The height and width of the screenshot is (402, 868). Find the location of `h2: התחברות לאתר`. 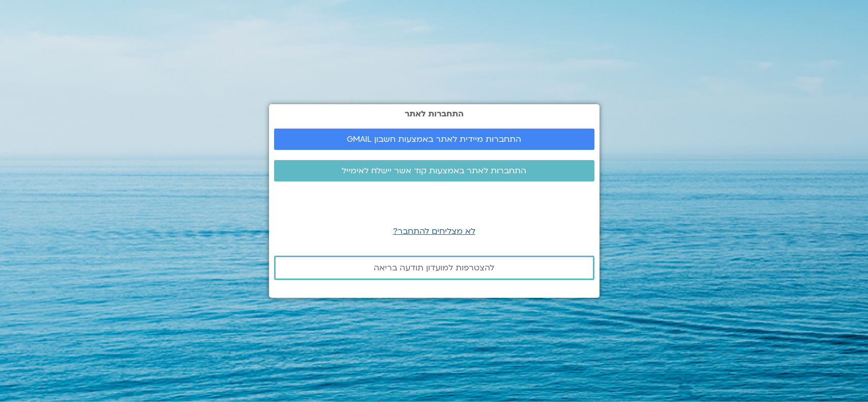

h2: התחברות לאתר is located at coordinates (434, 114).